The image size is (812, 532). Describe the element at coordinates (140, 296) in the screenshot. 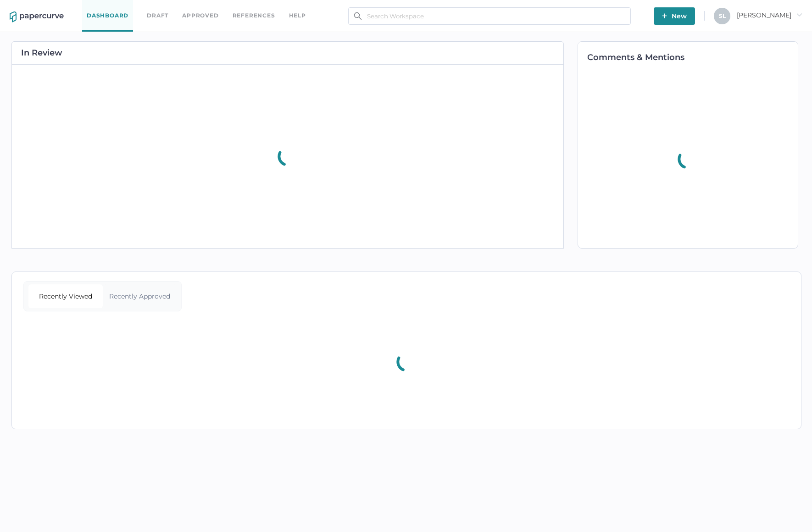

I see `div: Recently Approved` at that location.